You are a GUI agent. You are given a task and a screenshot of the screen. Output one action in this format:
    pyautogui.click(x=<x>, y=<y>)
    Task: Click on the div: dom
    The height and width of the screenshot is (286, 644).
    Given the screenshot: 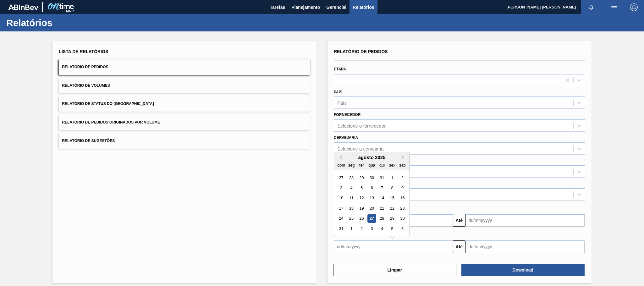 What is the action you would take?
    pyautogui.click(x=341, y=165)
    